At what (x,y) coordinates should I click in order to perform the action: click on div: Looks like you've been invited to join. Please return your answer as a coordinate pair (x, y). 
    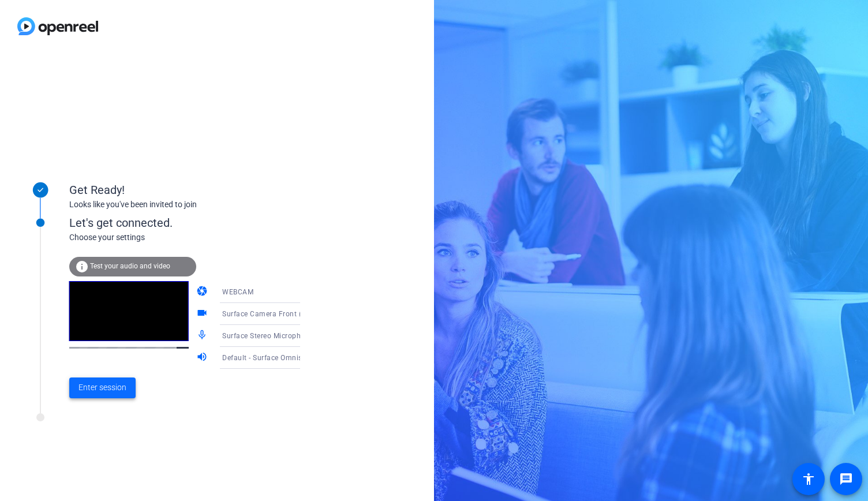
    Looking at the image, I should click on (185, 204).